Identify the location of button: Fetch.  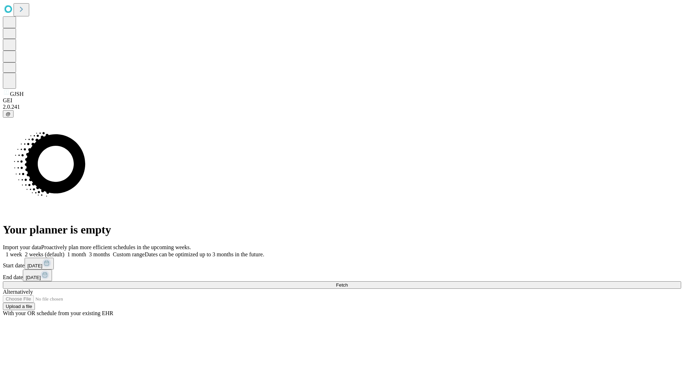
(342, 285).